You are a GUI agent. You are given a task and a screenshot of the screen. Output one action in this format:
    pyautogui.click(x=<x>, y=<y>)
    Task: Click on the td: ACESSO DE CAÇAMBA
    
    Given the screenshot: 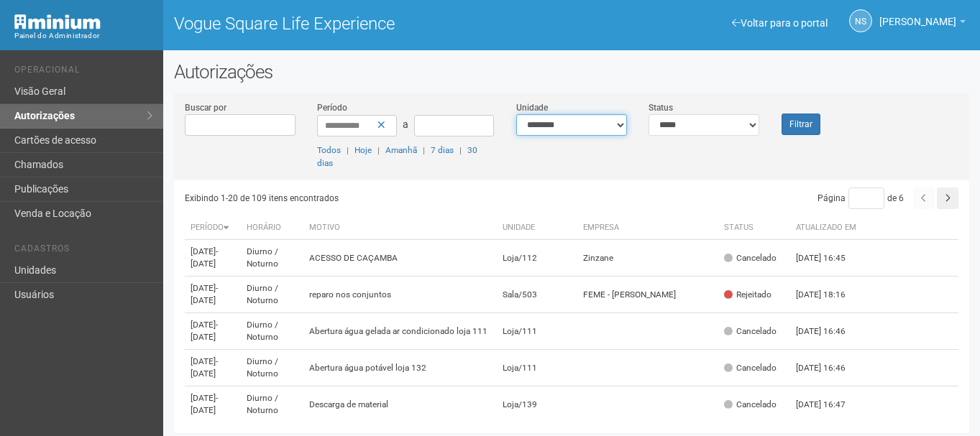 What is the action you would take?
    pyautogui.click(x=400, y=258)
    